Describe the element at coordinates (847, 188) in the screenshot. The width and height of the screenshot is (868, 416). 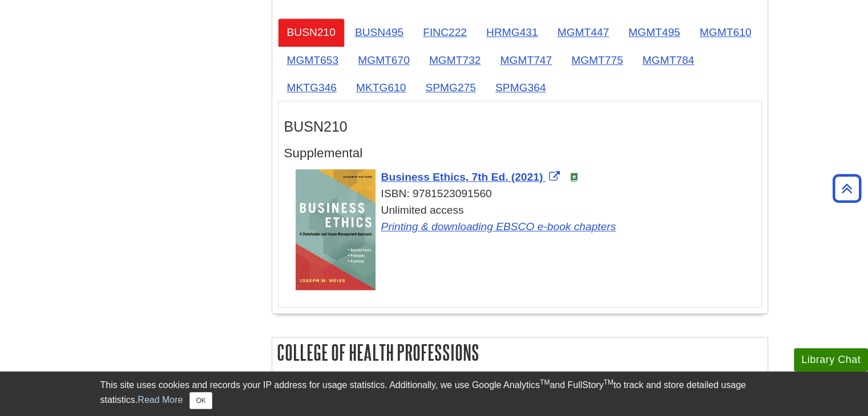
I see `a: Back to Top` at that location.